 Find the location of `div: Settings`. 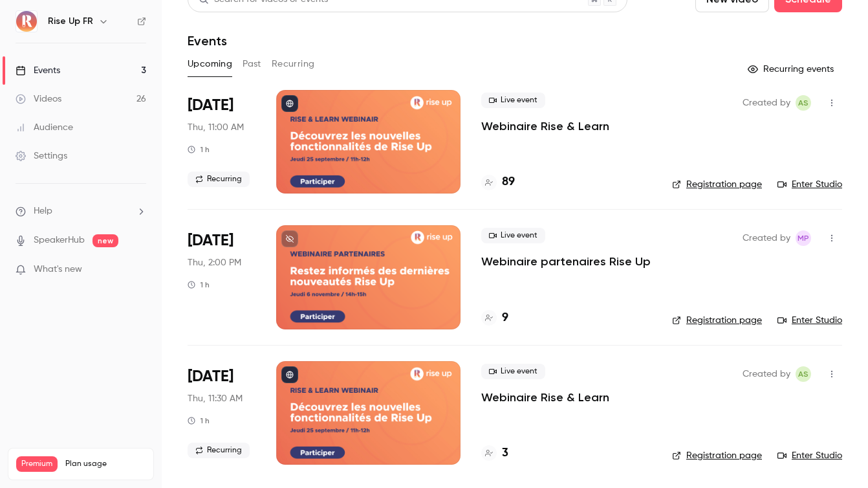

div: Settings is located at coordinates (41, 156).